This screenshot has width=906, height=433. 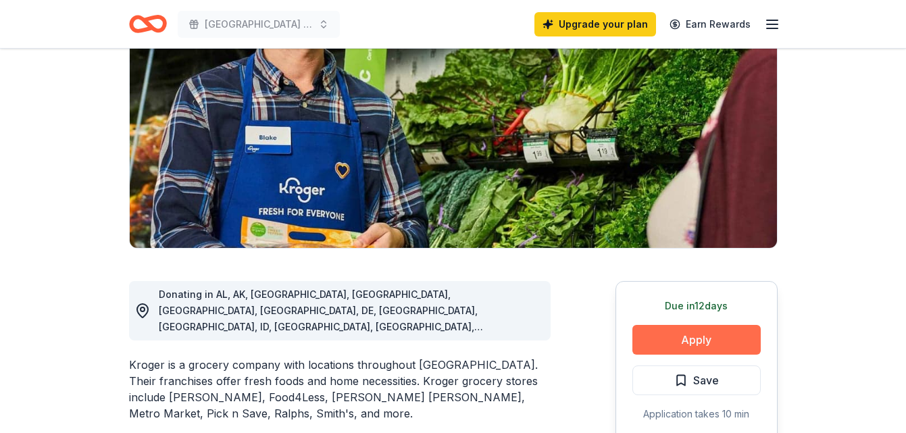 What do you see at coordinates (697, 306) in the screenshot?
I see `div: Due in 12 days` at bounding box center [697, 306].